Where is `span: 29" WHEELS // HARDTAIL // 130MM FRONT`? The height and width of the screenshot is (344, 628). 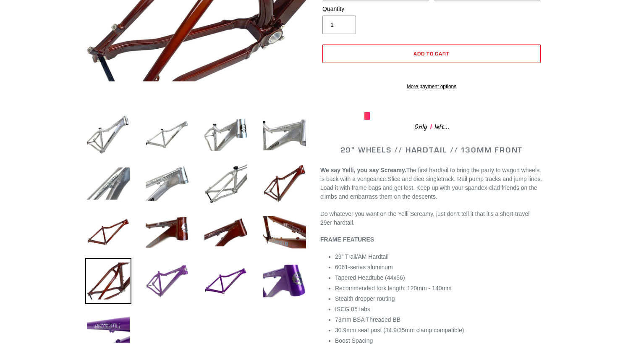
span: 29" WHEELS // HARDTAIL // 130MM FRONT is located at coordinates (432, 150).